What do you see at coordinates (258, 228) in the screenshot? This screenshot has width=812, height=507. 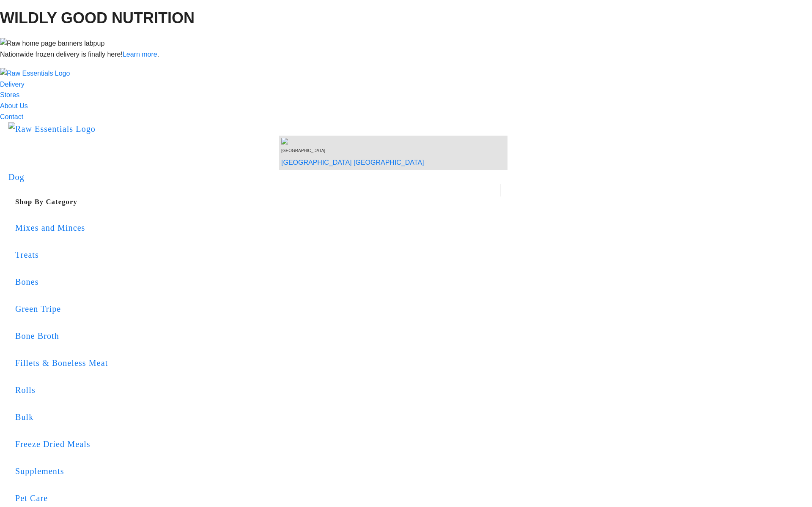 I see `div: Mixes and Minces` at bounding box center [258, 228].